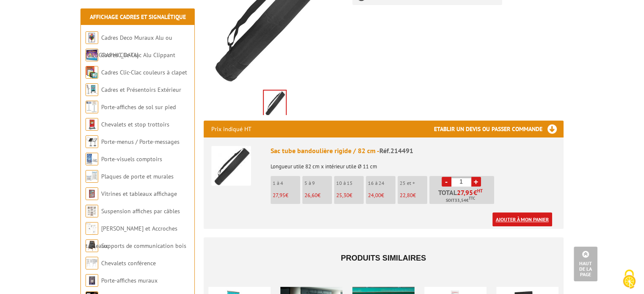 The image size is (644, 294). I want to click on a: Porte-menus / Porte-messages, so click(140, 142).